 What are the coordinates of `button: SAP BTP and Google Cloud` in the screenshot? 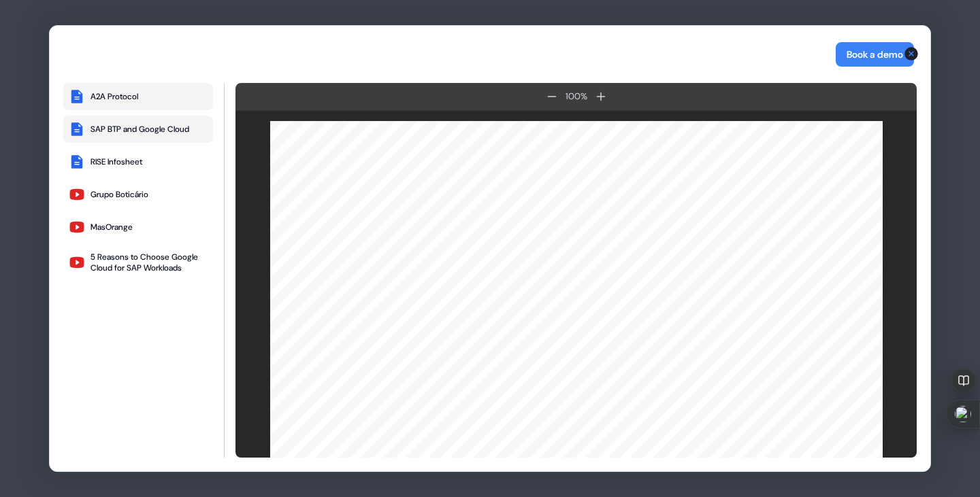 It's located at (138, 129).